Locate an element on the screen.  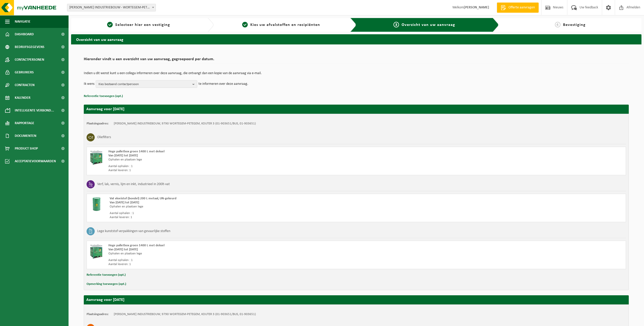
span: 2 is located at coordinates (245, 24).